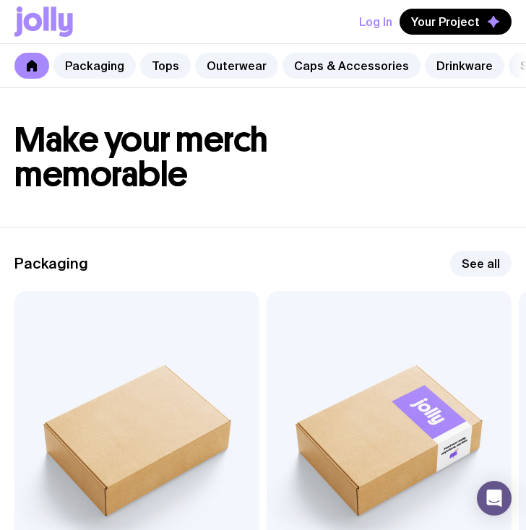 This screenshot has width=526, height=530. Describe the element at coordinates (236, 66) in the screenshot. I see `a: Outerwear` at that location.